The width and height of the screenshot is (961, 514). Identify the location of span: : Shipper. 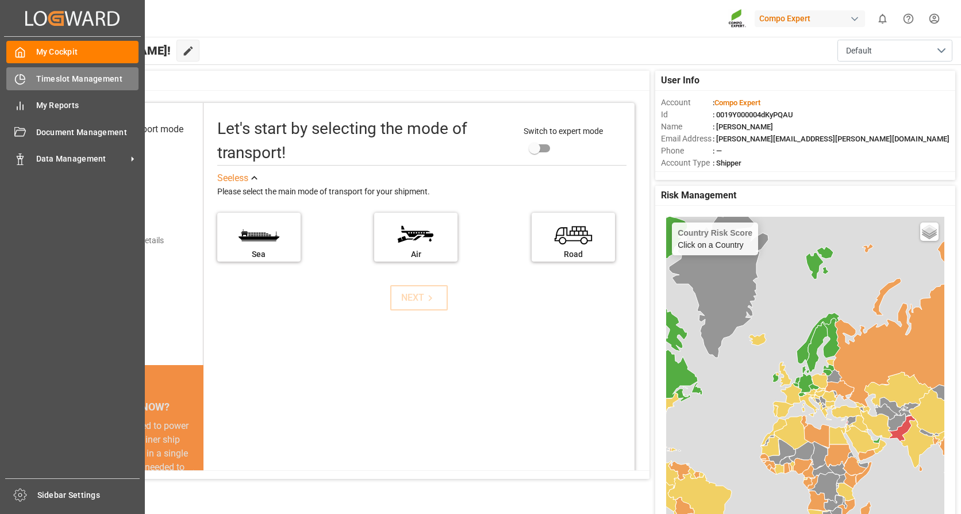
(727, 163).